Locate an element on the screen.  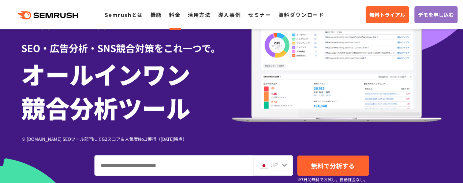
a: 機能 is located at coordinates (156, 15).